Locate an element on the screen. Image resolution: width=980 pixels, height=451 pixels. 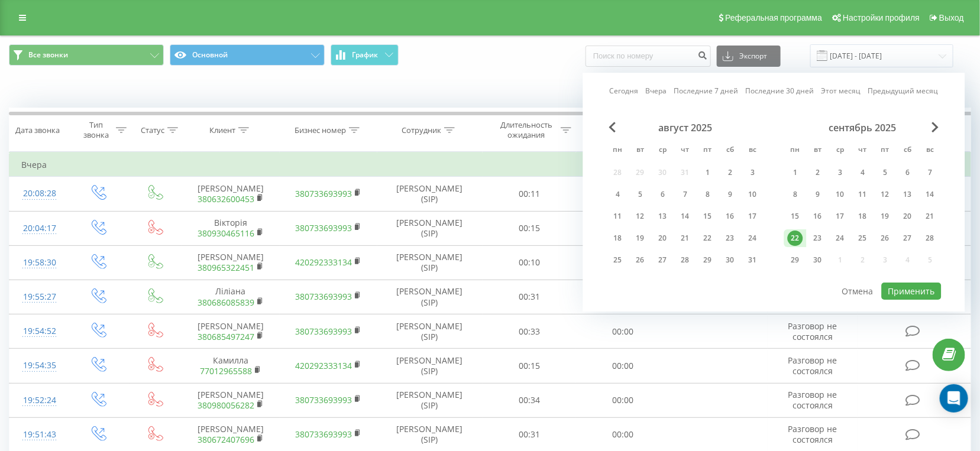
td: 00:52 is located at coordinates (623, 297).